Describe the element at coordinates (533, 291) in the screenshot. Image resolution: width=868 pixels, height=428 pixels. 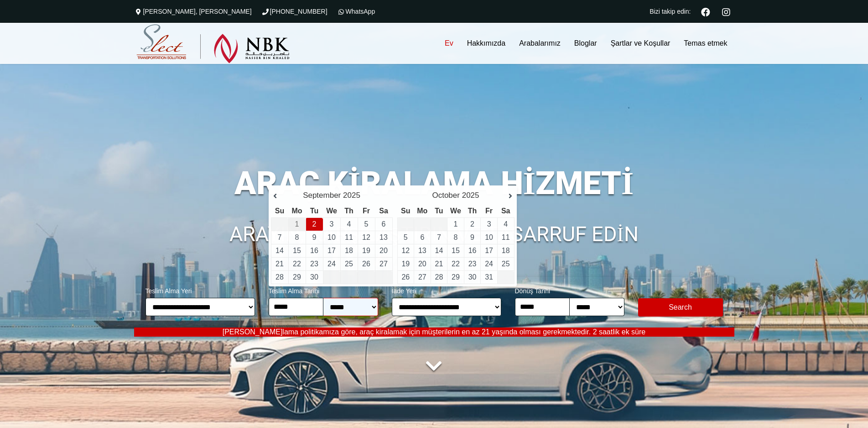
I see `font: Dönüş Tarihi` at that location.